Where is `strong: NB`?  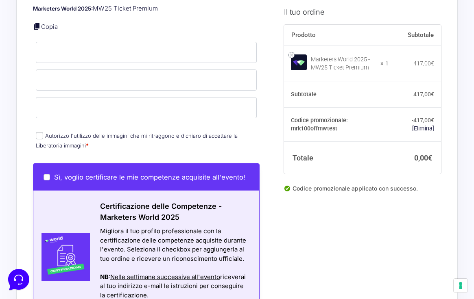 strong: NB is located at coordinates (104, 277).